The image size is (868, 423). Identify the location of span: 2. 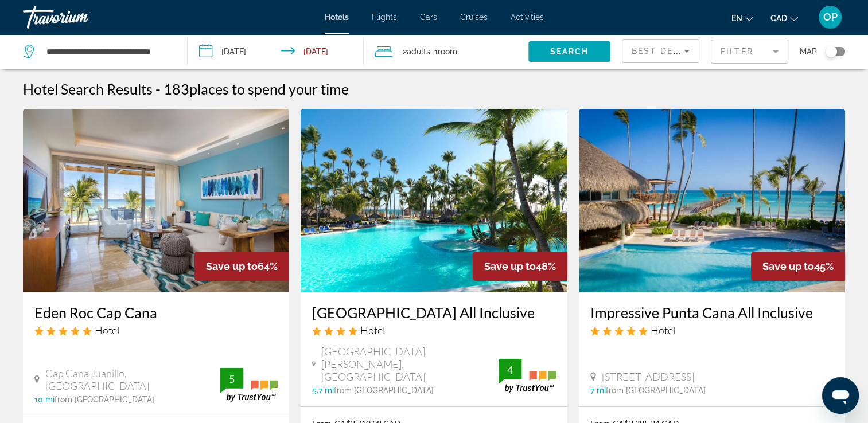
(417, 51).